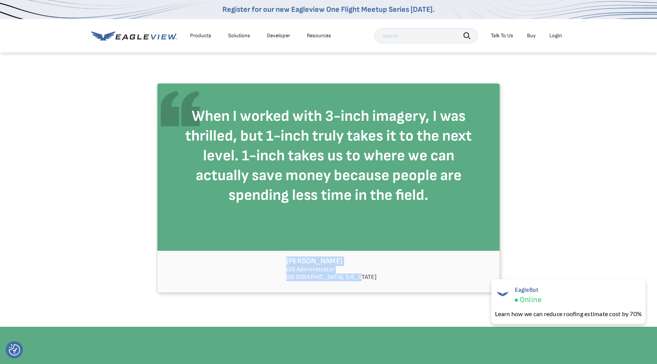 The height and width of the screenshot is (364, 657). What do you see at coordinates (531, 36) in the screenshot?
I see `a: Buy` at bounding box center [531, 36].